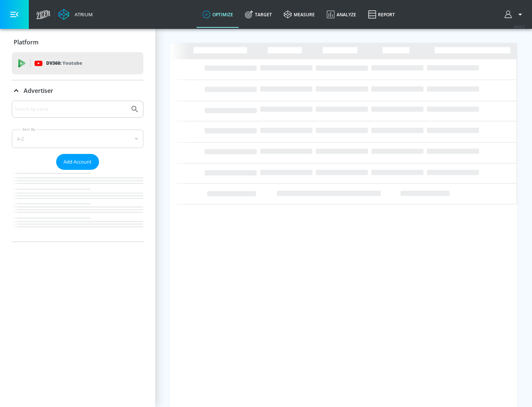  What do you see at coordinates (78, 42) in the screenshot?
I see `div: Platform` at bounding box center [78, 42].